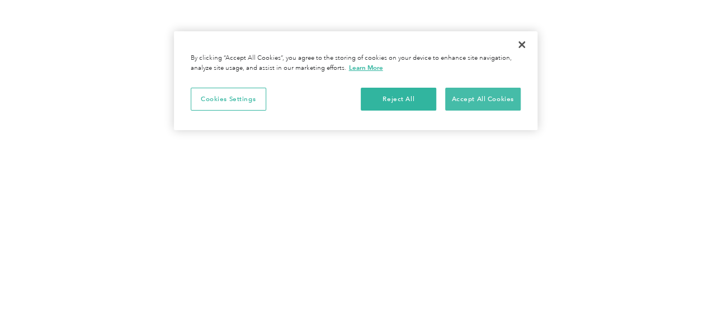 The image size is (703, 315). Describe the element at coordinates (356, 63) in the screenshot. I see `div: By clicking “Accept All Cookies”, you agree to the storing of cookies on your device to enhance s...` at that location.